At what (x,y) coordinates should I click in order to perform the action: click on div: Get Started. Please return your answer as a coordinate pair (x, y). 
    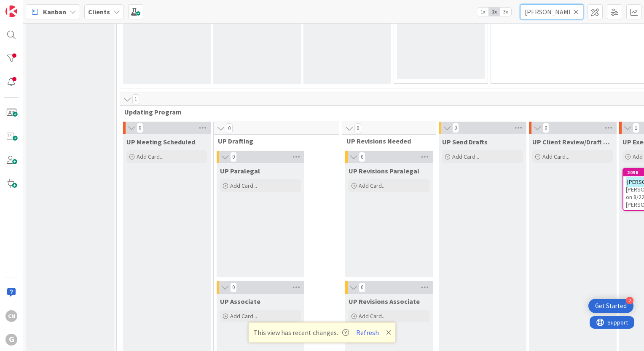
    Looking at the image, I should click on (611, 306).